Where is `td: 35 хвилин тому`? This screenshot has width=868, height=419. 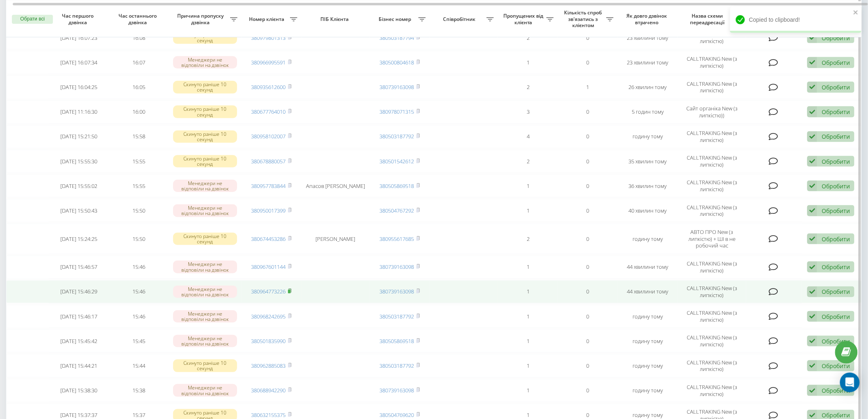
td: 35 хвилин тому is located at coordinates (647, 161).